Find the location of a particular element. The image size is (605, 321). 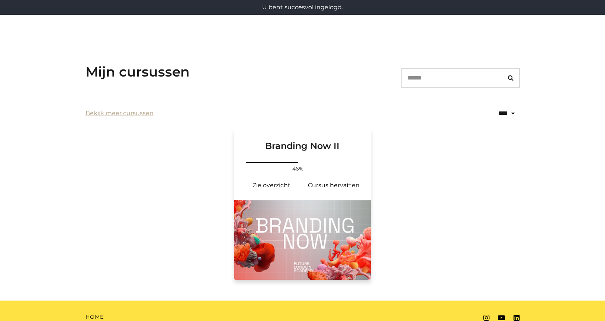

a: Branding Now II: Zie overzicht is located at coordinates (272, 186).